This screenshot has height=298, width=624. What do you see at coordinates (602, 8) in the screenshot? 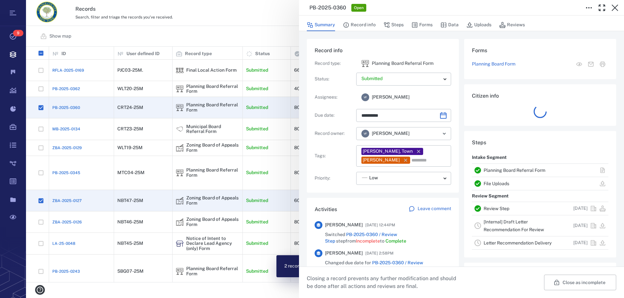
I see `button: Toggle Fullscreen` at bounding box center [602, 8].